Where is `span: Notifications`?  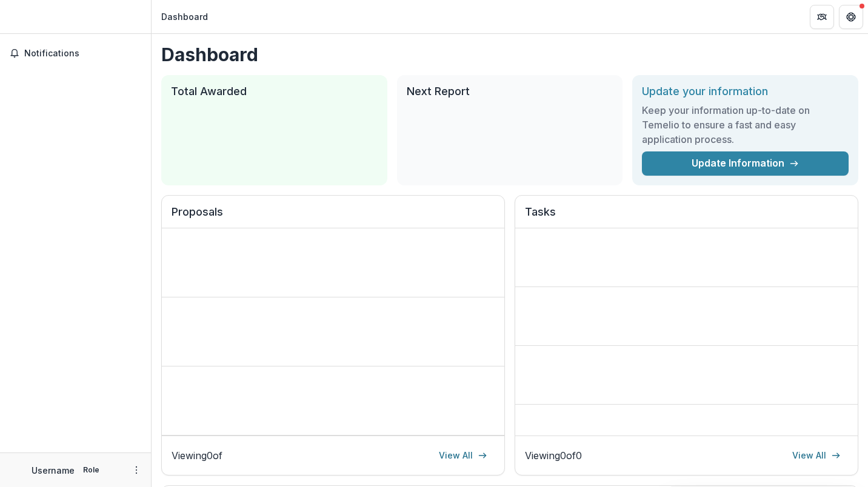 span: Notifications is located at coordinates (82, 53).